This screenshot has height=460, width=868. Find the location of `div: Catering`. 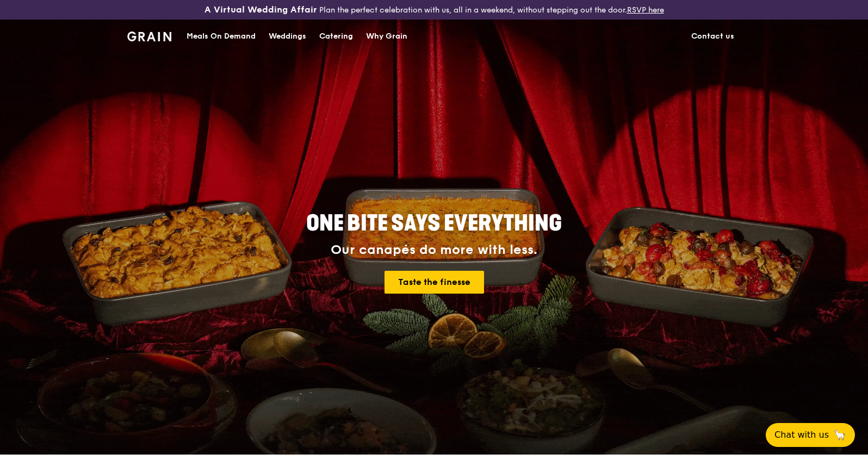

div: Catering is located at coordinates (336, 37).